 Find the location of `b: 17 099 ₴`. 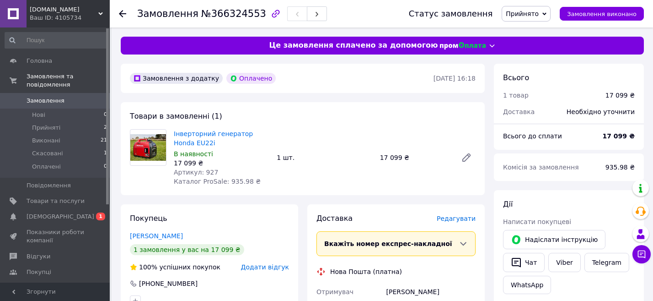

b: 17 099 ₴ is located at coordinates (619, 136).